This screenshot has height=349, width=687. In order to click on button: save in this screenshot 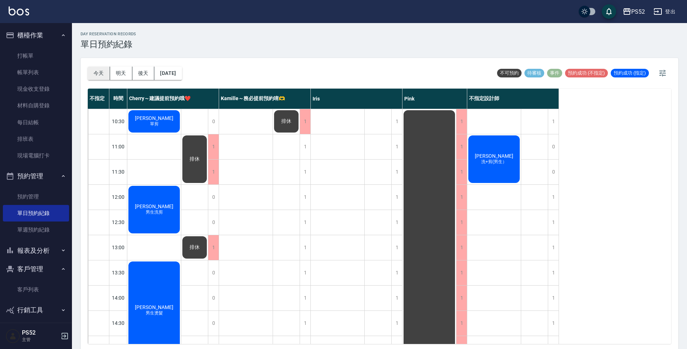, I will do `click(609, 12)`.